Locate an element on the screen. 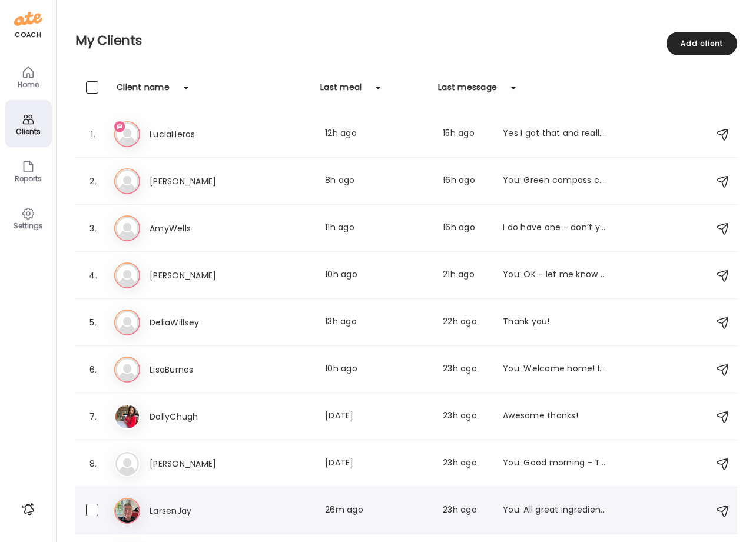 The image size is (756, 542). div: You: OK - let me know how you are feeling is located at coordinates (555, 275).